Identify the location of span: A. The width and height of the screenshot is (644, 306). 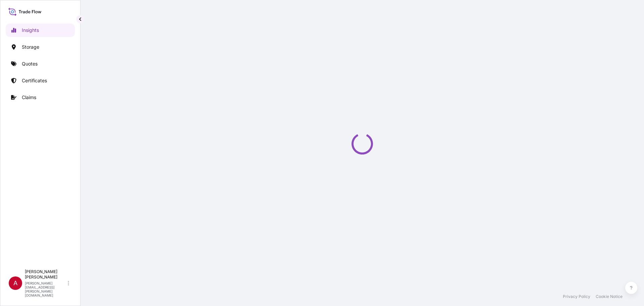
(15, 283).